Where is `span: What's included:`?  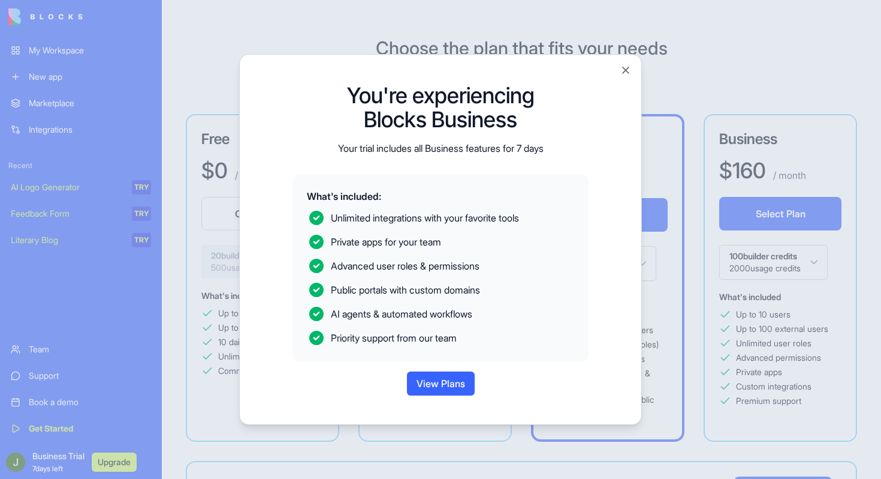
span: What's included: is located at coordinates (441, 196).